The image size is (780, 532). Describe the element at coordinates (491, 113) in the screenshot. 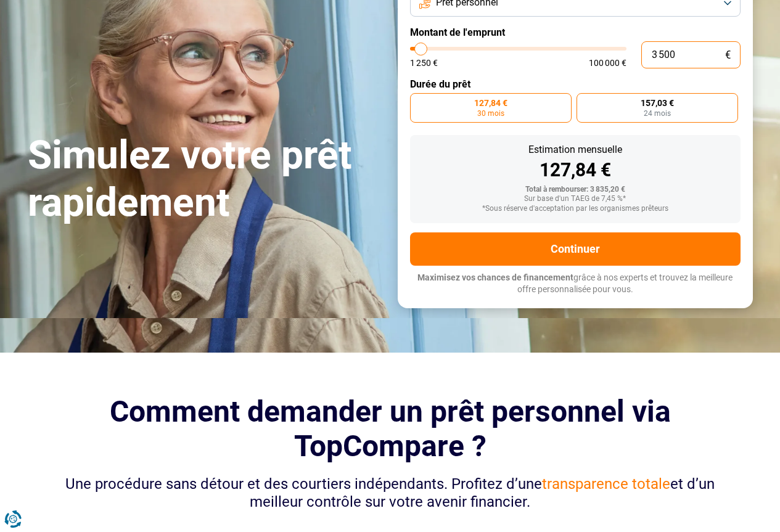

I see `span: 30 mois` at that location.